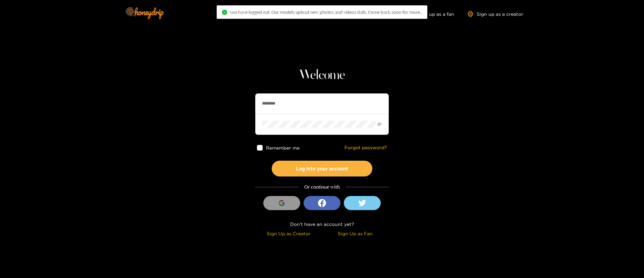 The width and height of the screenshot is (644, 278). Describe the element at coordinates (289, 233) in the screenshot. I see `div: Sign Up as Creator` at that location.